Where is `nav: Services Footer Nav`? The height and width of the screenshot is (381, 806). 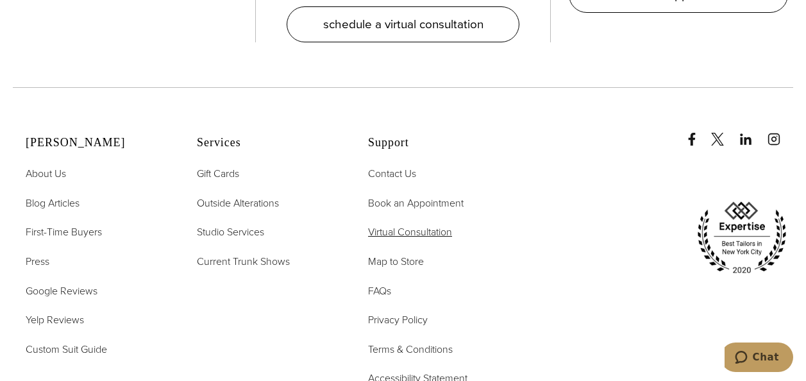 nav: Services Footer Nav is located at coordinates (266, 217).